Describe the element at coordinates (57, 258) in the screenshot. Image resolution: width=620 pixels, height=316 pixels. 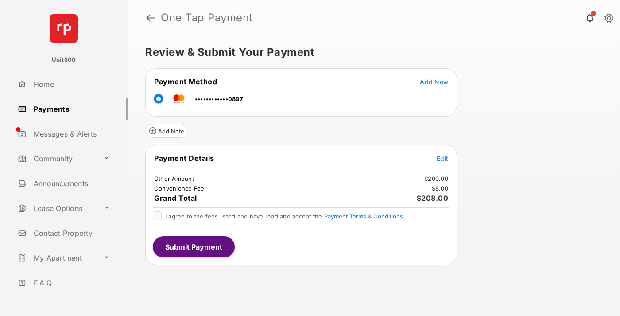
I see `a: My Apartment` at that location.